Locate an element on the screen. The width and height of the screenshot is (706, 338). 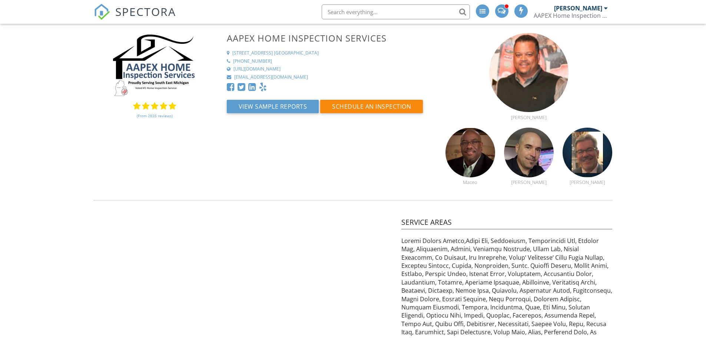
a: Maceo is located at coordinates (471, 178).